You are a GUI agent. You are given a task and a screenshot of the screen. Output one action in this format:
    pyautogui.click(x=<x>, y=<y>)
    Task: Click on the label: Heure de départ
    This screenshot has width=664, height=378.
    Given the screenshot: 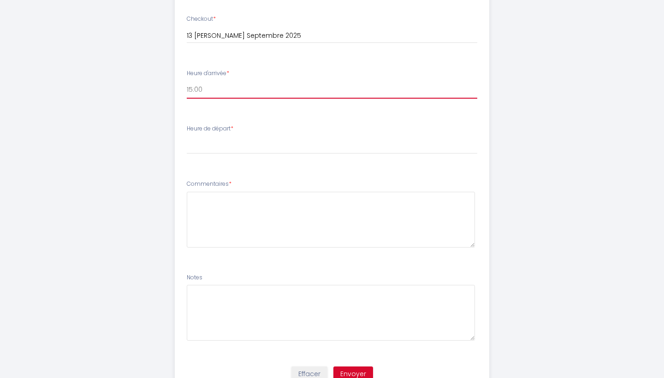 What is the action you would take?
    pyautogui.click(x=210, y=129)
    